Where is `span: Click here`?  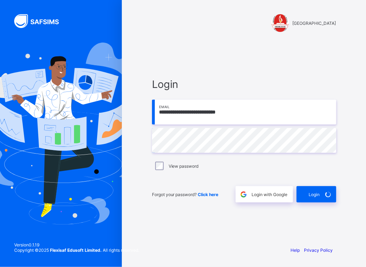 span: Click here is located at coordinates (208, 194).